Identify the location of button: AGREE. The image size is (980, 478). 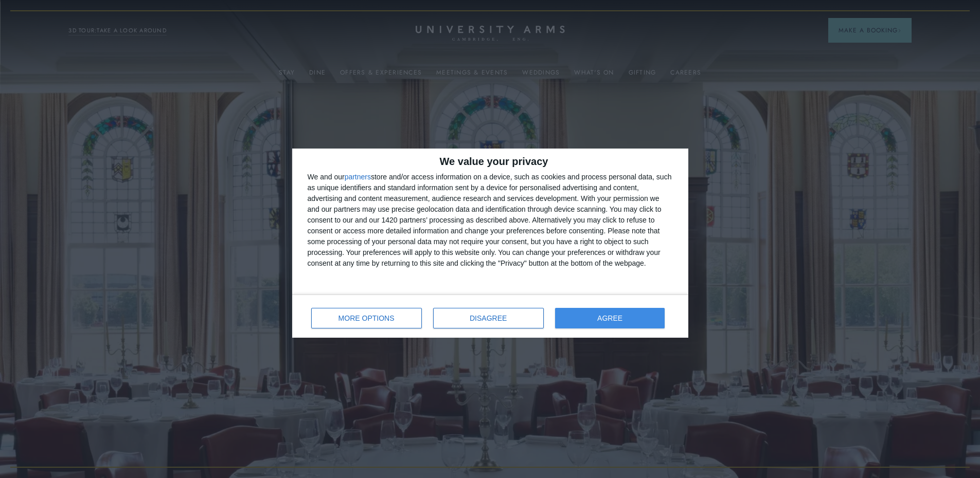
(610, 319).